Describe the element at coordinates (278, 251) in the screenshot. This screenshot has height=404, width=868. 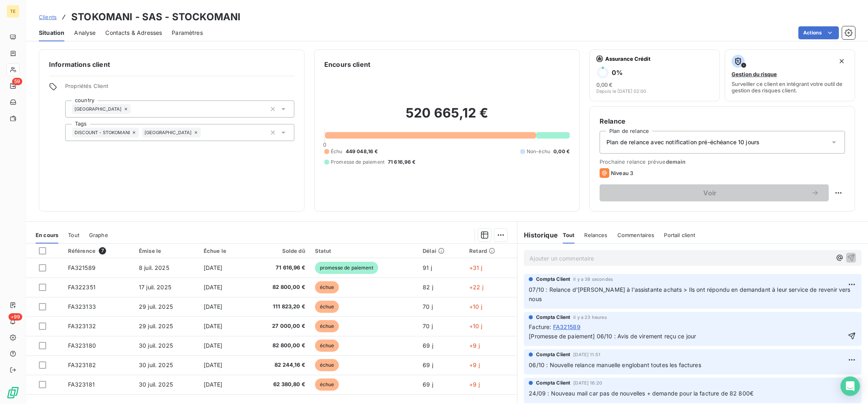
I see `div: Solde dû` at that location.